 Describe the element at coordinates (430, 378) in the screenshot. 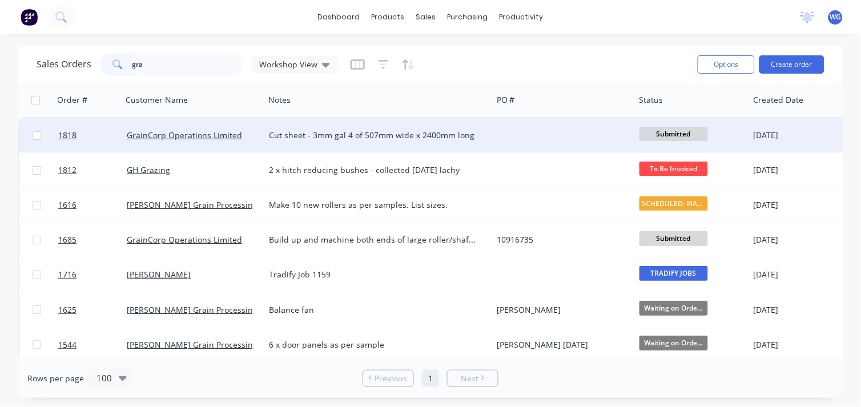

I see `a: Page 1 is your current page` at that location.